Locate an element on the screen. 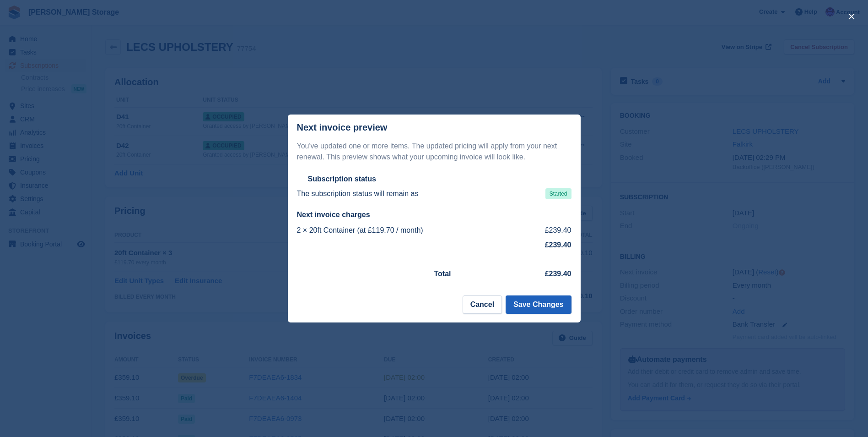  p: You've updated one or more items. The updated pricing will apply from your next renewal. This pre... is located at coordinates (434, 152).